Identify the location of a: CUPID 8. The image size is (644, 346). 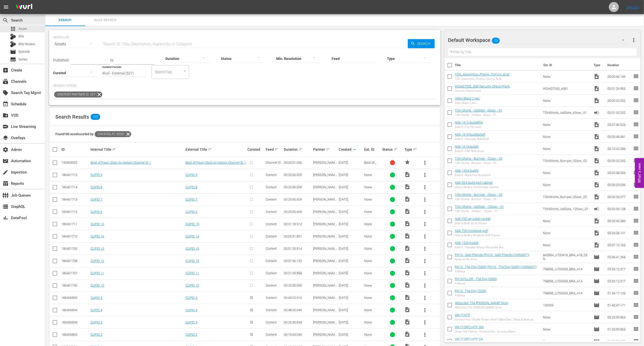
(191, 187).